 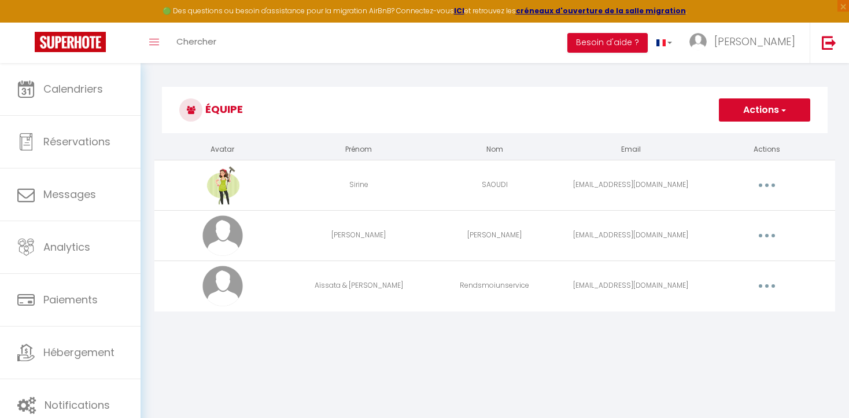 What do you see at coordinates (223, 185) in the screenshot?
I see `img: 17292624414721.png` at bounding box center [223, 185].